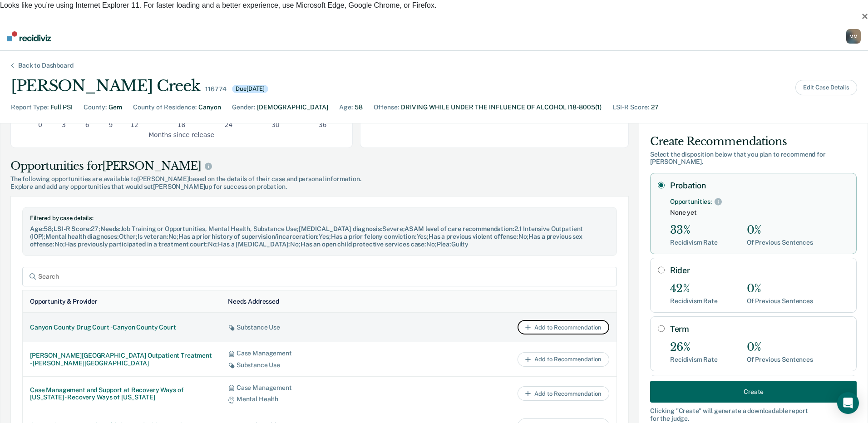  Describe the element at coordinates (753, 392) in the screenshot. I see `button: Create` at that location.